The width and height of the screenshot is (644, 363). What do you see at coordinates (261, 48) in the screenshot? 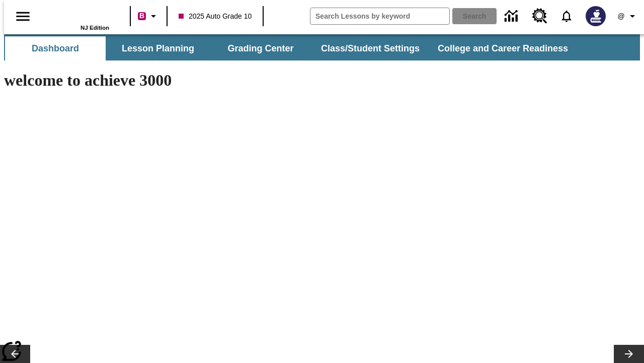
I see `button: Grading Center` at bounding box center [261, 48].